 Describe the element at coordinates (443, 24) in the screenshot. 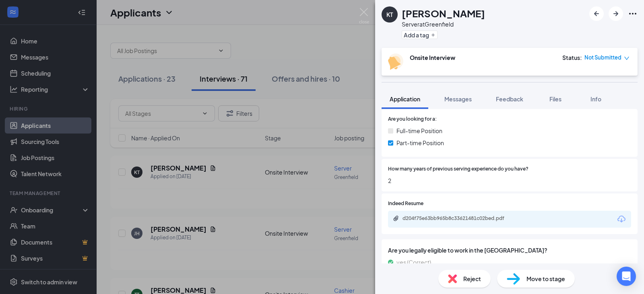

I see `div: Server at Greenfield` at that location.